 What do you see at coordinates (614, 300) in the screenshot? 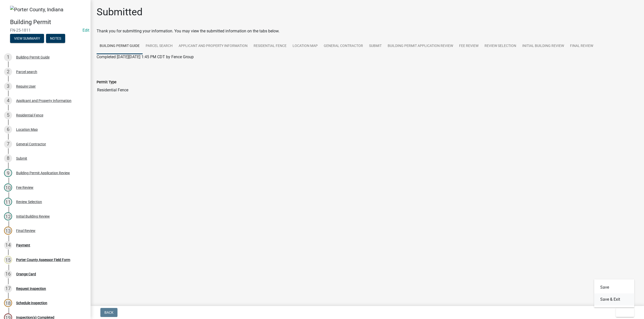
I see `button: Save & Exit` at bounding box center [614, 300].